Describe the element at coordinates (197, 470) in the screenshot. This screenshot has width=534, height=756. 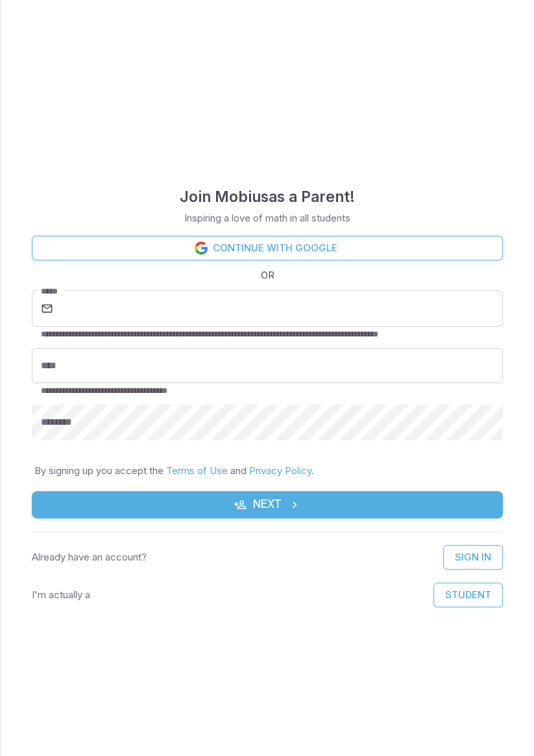
I see `a: Terms of Use` at that location.